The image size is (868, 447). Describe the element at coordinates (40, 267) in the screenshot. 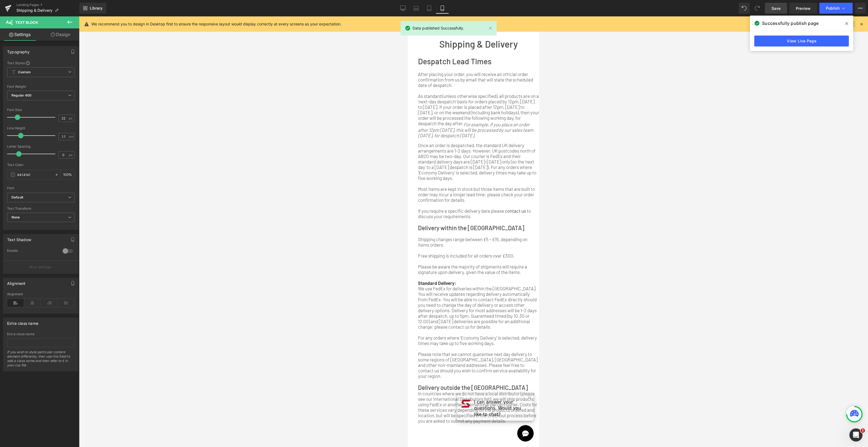

I see `p: More settings` at that location.